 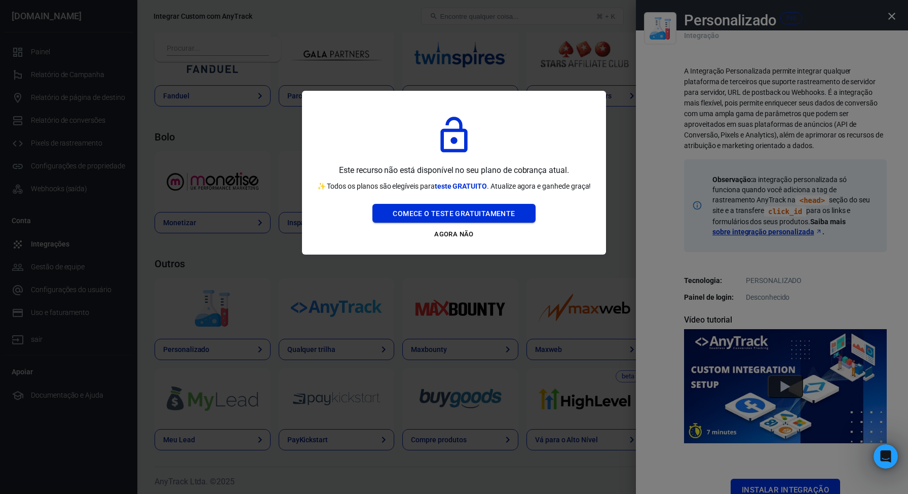 I want to click on button: Agora não, so click(x=454, y=234).